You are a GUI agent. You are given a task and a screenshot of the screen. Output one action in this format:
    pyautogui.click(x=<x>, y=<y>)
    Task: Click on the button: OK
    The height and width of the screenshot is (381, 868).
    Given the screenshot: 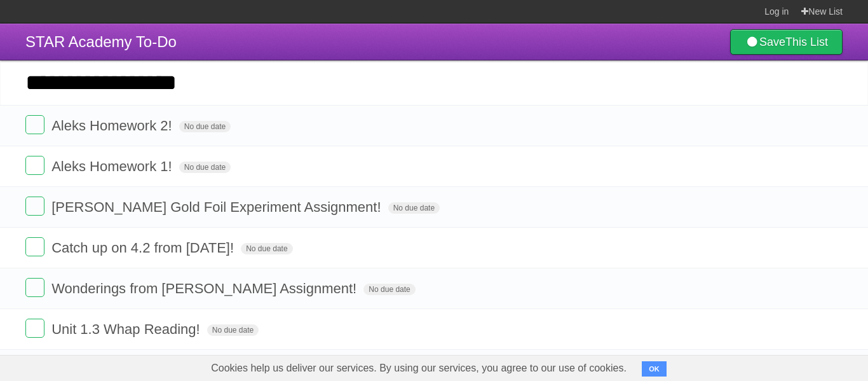 What is the action you would take?
    pyautogui.click(x=654, y=369)
    